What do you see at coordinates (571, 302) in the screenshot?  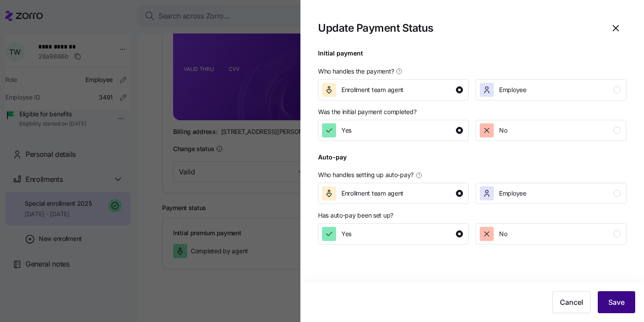 I see `span: Cancel` at bounding box center [571, 302].